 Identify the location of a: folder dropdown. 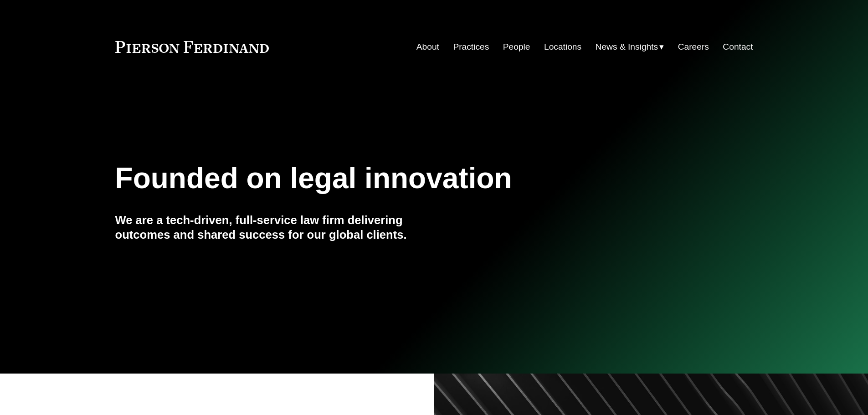
(630, 47).